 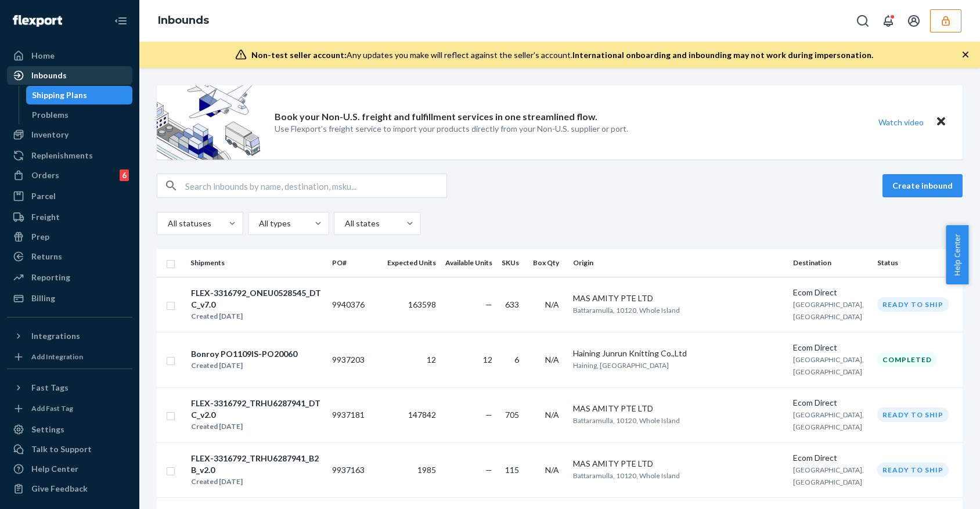 I want to click on div: Give Feedback, so click(x=59, y=488).